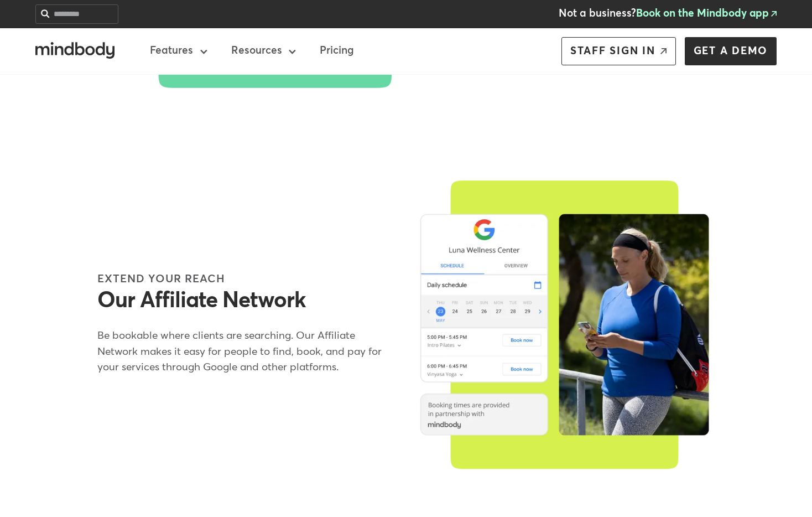  Describe the element at coordinates (564, 324) in the screenshot. I see `img: A collage showing the Mindbody Affiliate Network` at that location.